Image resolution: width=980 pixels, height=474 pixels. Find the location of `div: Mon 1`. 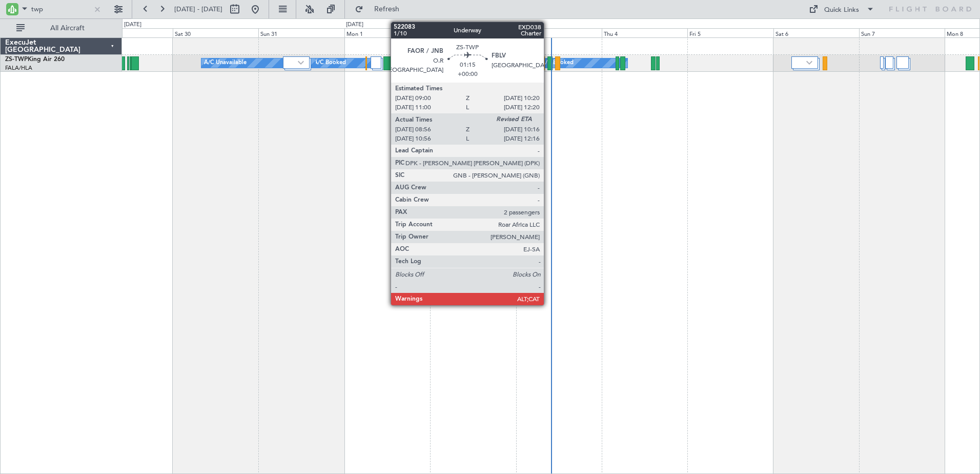

div: Mon 1 is located at coordinates (387, 33).